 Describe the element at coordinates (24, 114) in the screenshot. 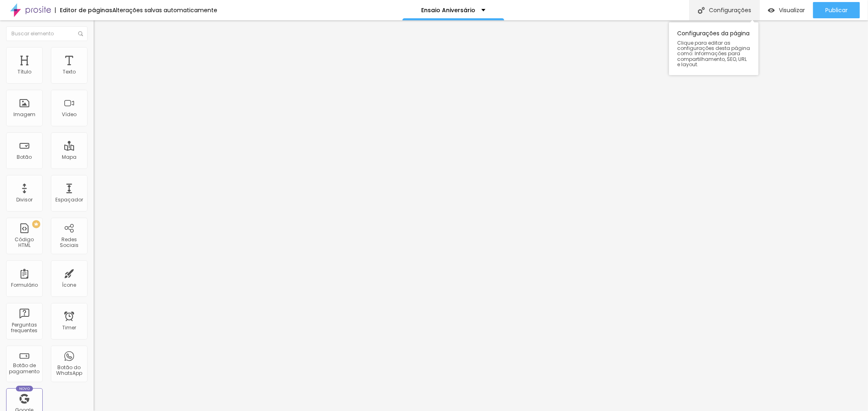

I see `div: Imagem` at that location.